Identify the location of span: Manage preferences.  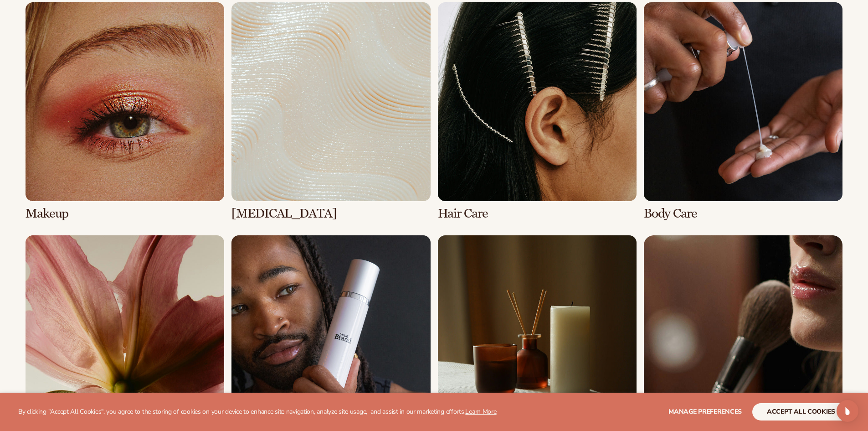
(705, 411).